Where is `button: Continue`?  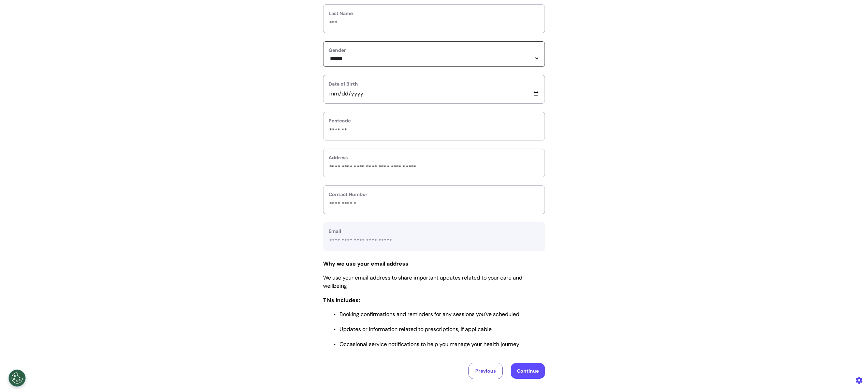
button: Continue is located at coordinates (528, 371).